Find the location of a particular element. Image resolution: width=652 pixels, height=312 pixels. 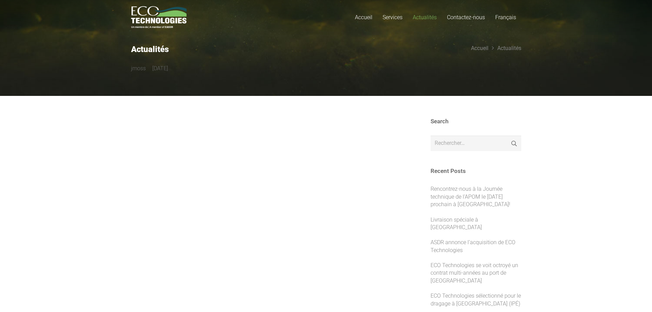

span: Contactez-nous is located at coordinates (466, 17).